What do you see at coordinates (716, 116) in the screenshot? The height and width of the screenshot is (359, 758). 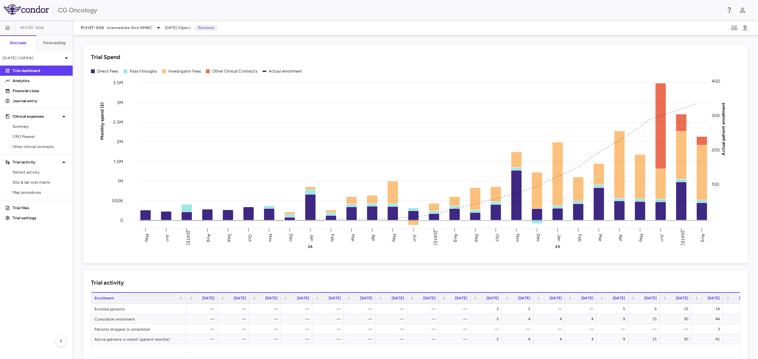 I see `tspan: 300` at bounding box center [716, 116].